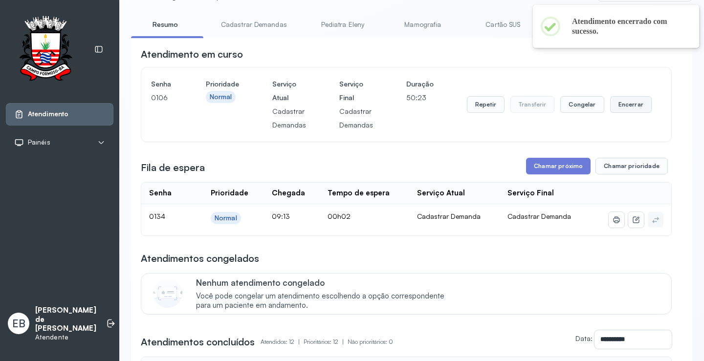 The image size is (704, 361). I want to click on a: Cartão SUS, so click(503, 24).